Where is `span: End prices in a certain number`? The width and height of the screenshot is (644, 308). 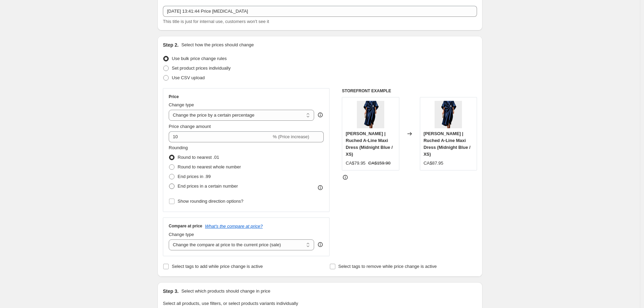
span: End prices in a certain number is located at coordinates (208, 186).